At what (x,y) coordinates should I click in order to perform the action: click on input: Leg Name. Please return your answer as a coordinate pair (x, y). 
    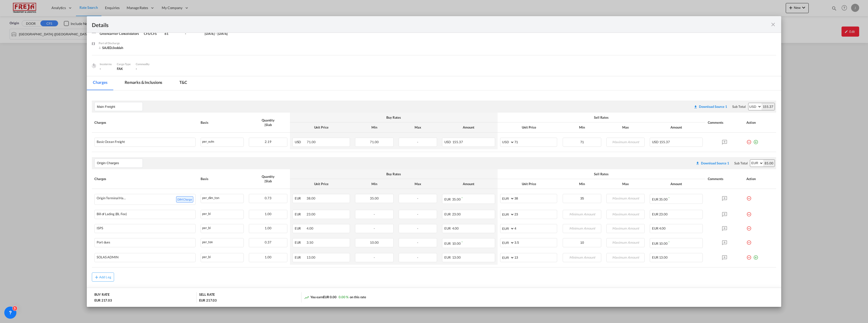
    Looking at the image, I should click on (119, 163).